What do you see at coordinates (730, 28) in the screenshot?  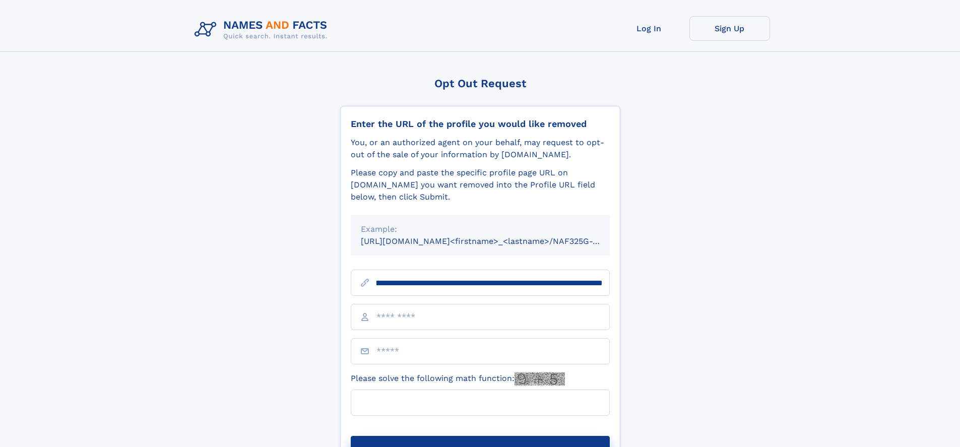 I see `a: Sign Up` at bounding box center [730, 28].